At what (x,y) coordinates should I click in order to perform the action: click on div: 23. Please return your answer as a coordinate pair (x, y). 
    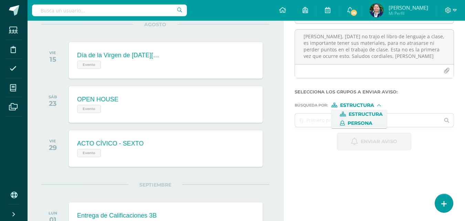
    Looking at the image, I should click on (53, 103).